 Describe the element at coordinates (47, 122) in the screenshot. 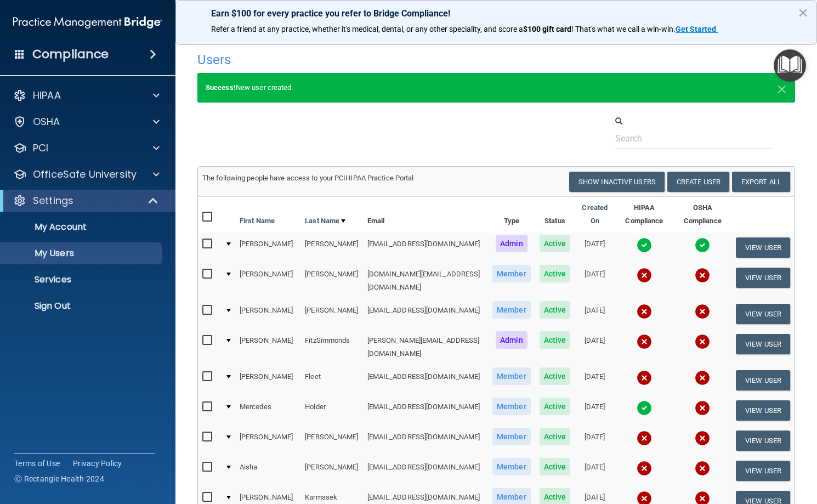

I see `p: OSHA` at that location.